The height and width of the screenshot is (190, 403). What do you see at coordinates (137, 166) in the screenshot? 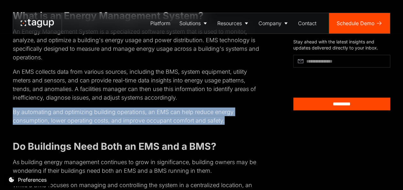
I see `p: As building energy management continues to grow in significance, building owners may be wondering...` at bounding box center [137, 166].